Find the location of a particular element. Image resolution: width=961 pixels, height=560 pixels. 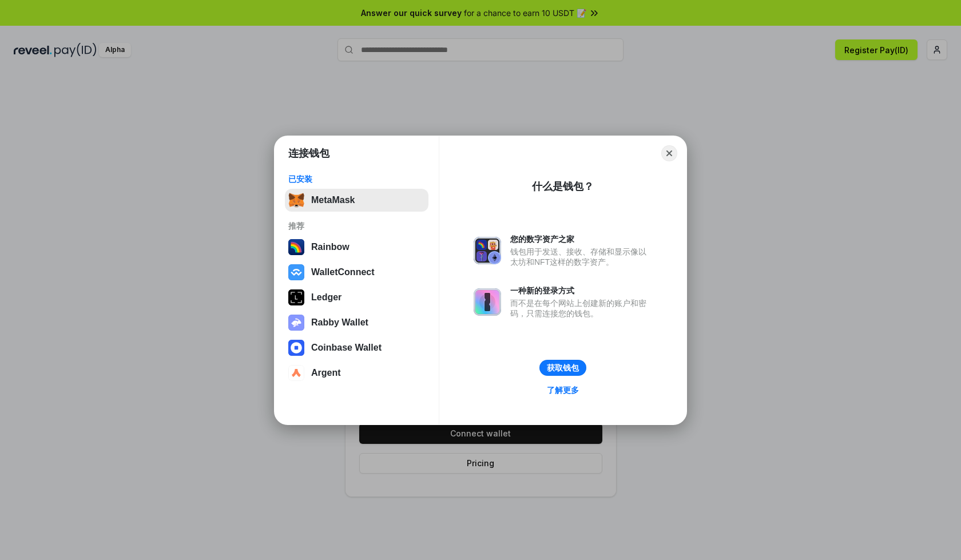

div: 了解更多 is located at coordinates (563, 390).